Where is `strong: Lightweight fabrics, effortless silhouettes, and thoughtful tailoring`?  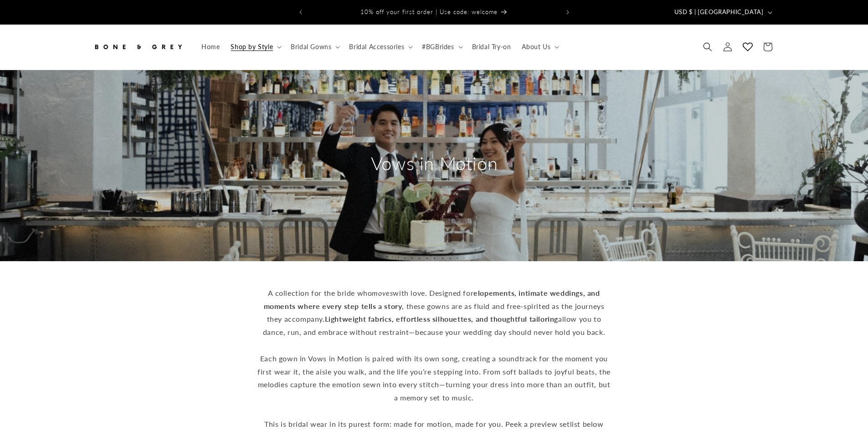 strong: Lightweight fabrics, effortless silhouettes, and thoughtful tailoring is located at coordinates (442, 319).